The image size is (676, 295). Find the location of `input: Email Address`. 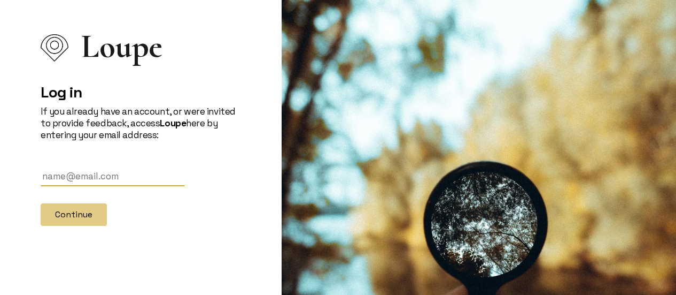

input: Email Address is located at coordinates (113, 176).